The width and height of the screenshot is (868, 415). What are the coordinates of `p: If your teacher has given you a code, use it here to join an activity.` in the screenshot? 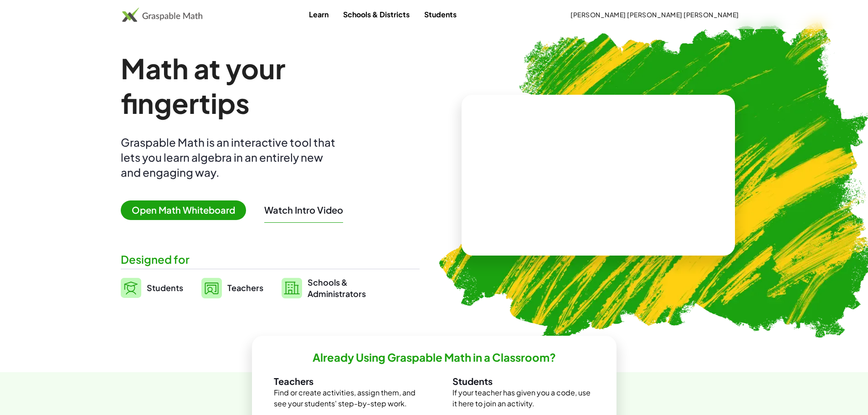 It's located at (523, 398).